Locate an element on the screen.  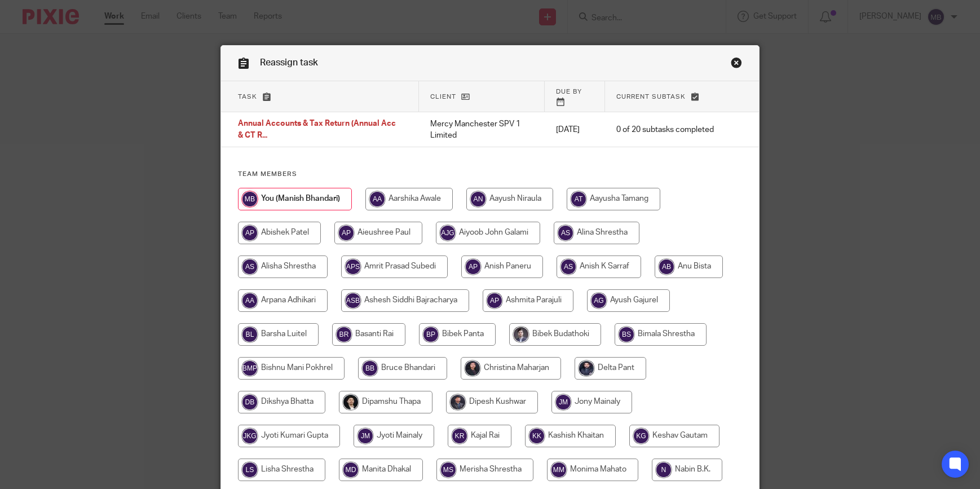
span: Client is located at coordinates (443, 97).